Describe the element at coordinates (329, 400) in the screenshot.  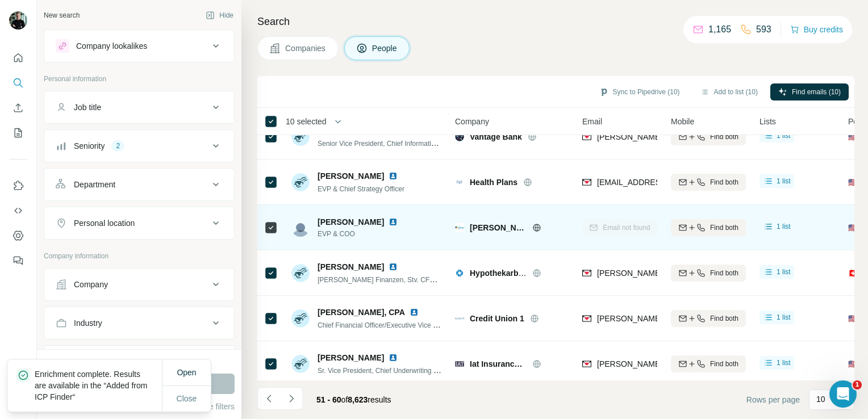
I see `span: 51 - 60` at that location.